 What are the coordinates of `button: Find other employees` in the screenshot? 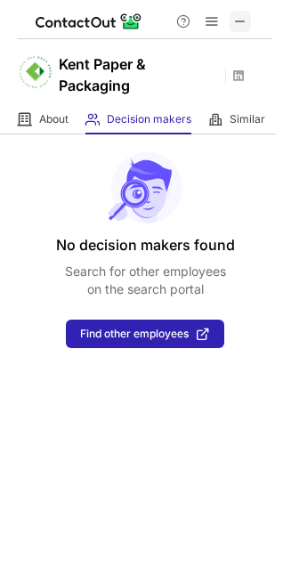 It's located at (145, 334).